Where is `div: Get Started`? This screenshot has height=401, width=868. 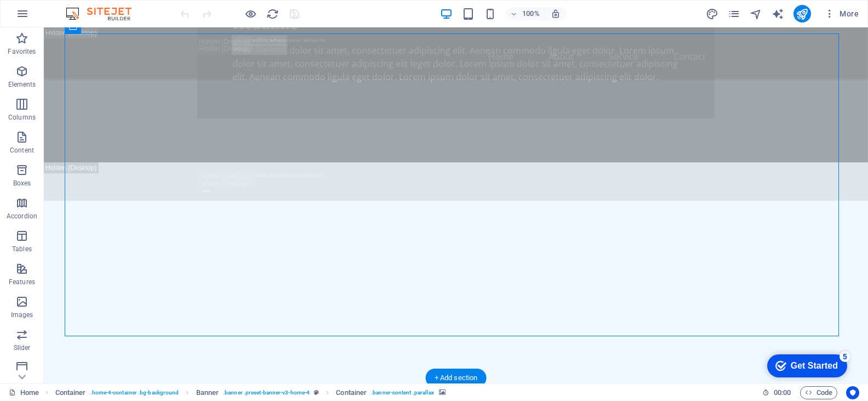 div: Get Started is located at coordinates (56, 17).